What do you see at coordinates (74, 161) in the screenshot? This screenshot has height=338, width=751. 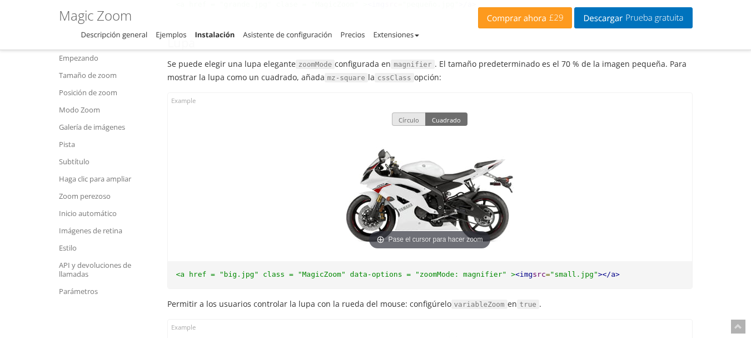 I see `font: Subtítulo` at bounding box center [74, 161].